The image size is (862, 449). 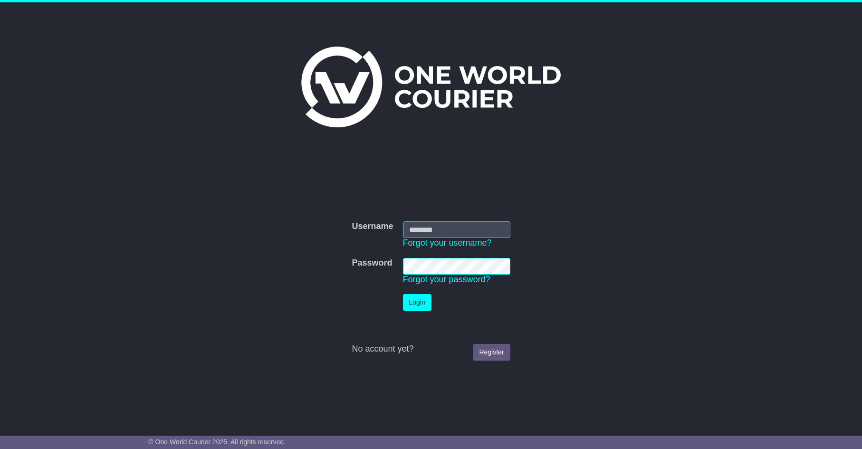 I want to click on a: Forgot your username?, so click(x=447, y=243).